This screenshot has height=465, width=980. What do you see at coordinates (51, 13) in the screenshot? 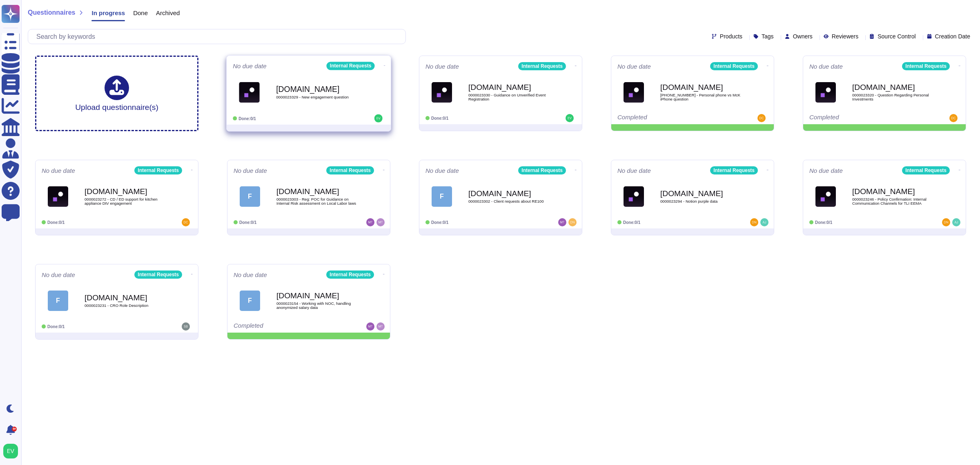
I see `span: Questionnaires` at bounding box center [51, 13].